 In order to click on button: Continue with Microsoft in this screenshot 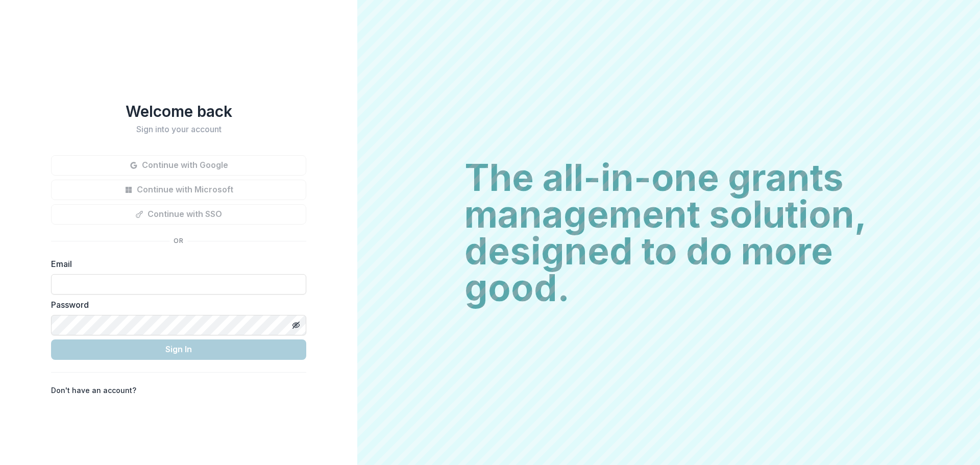, I will do `click(179, 190)`.